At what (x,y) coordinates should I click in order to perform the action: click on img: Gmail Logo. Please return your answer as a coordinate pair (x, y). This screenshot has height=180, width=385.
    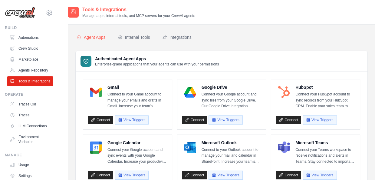
    Looking at the image, I should click on (96, 92).